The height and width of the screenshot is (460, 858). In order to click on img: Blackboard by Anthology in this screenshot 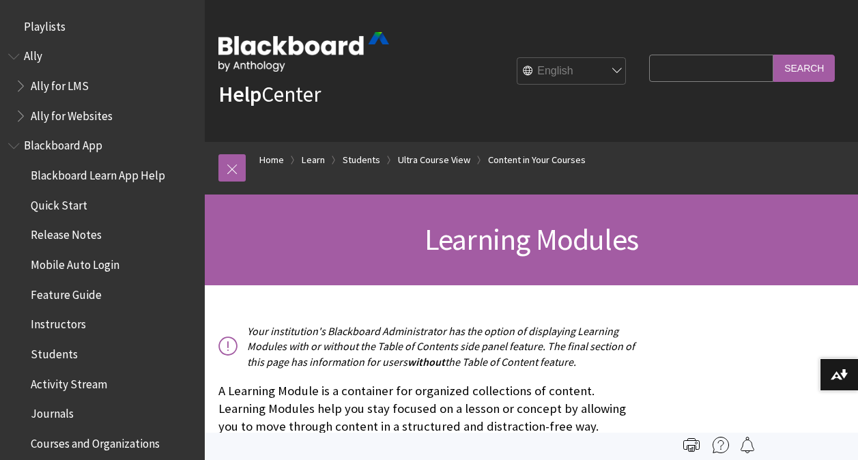, I will do `click(304, 52)`.